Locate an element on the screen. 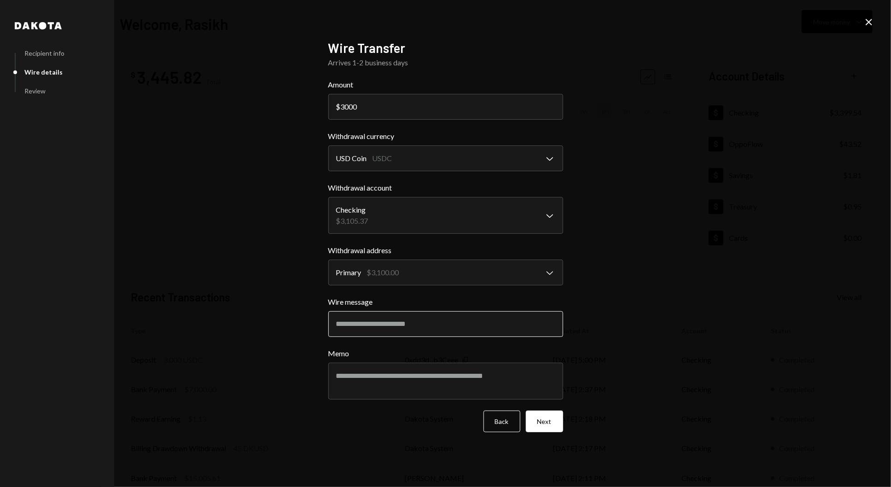 This screenshot has height=487, width=891. h2: Wire Transfer is located at coordinates (446, 48).